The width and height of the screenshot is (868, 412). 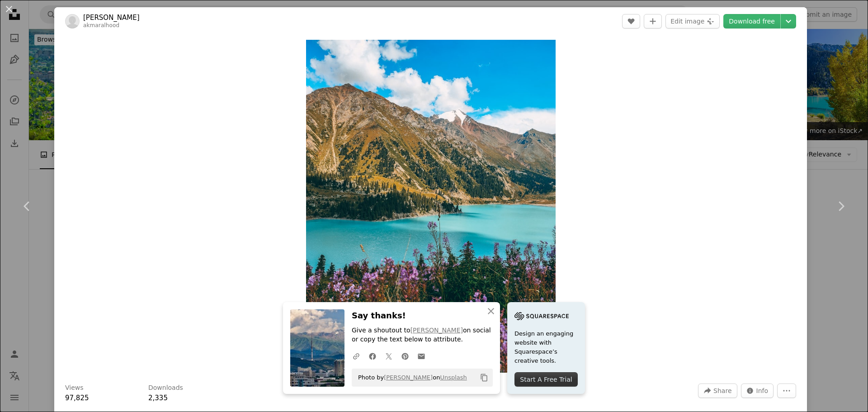 I want to click on button: Add to Collection, so click(x=653, y=21).